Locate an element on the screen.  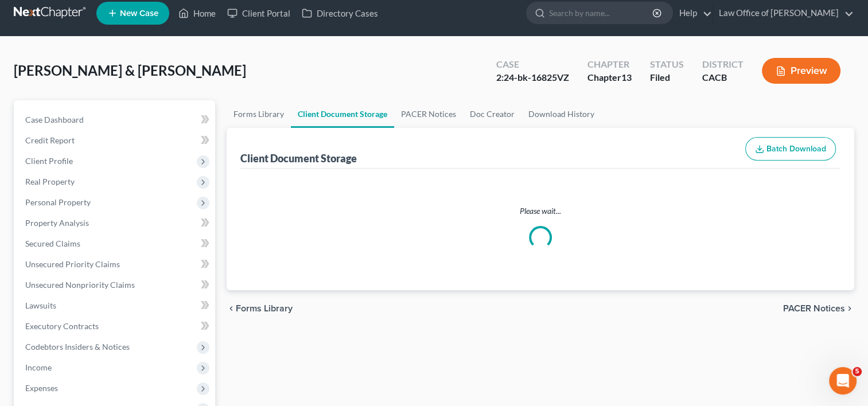
a: Directory Cases is located at coordinates (339, 13).